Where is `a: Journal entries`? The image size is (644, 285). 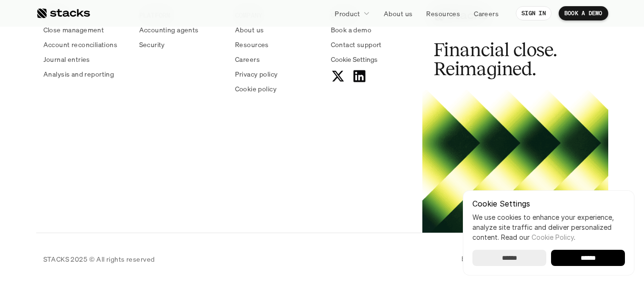 a: Journal entries is located at coordinates (86, 59).